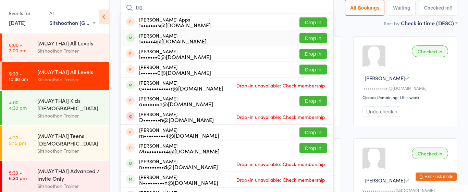 This screenshot has width=468, height=192. I want to click on time: 9:30 - 10:30 am, so click(18, 76).